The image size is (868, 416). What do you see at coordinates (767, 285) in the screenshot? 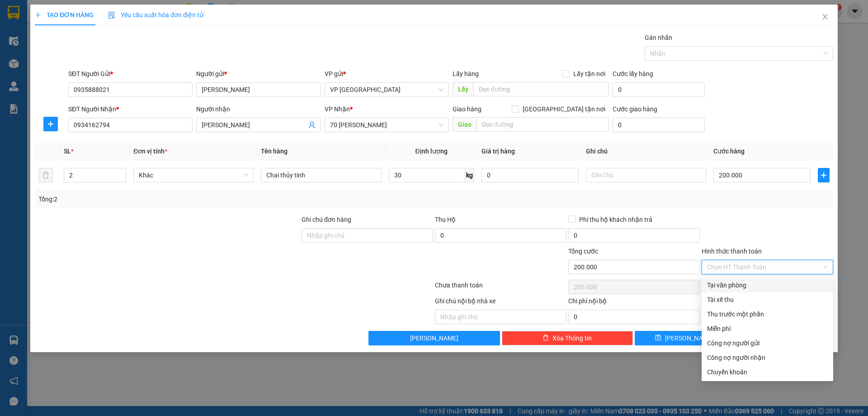
I see `div: Tại văn phòng` at bounding box center [767, 285].